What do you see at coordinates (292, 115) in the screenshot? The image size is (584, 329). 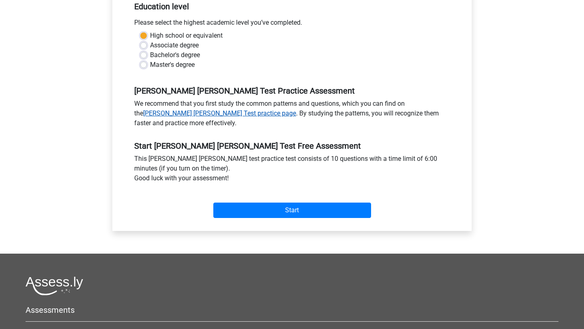 I see `div: We recommend that you first study the common patterns and questions, which you can find on the . ...` at bounding box center [292, 115].